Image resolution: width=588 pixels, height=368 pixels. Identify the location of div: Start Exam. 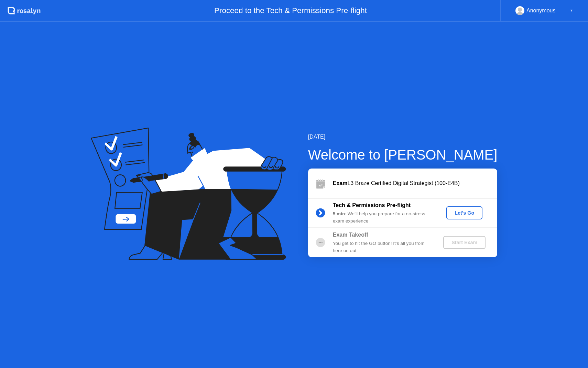
(464, 243).